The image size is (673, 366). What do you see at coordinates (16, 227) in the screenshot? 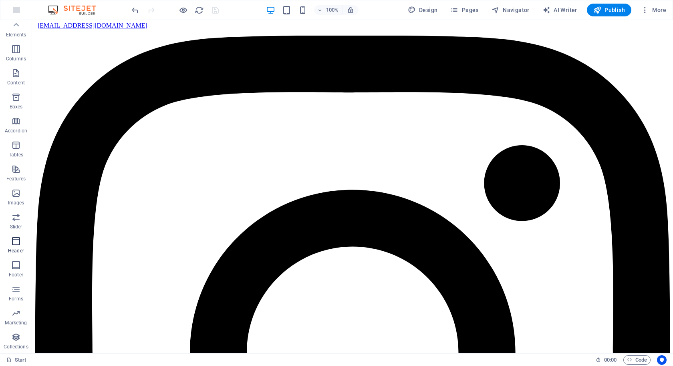
I see `p: Slider` at bounding box center [16, 227].